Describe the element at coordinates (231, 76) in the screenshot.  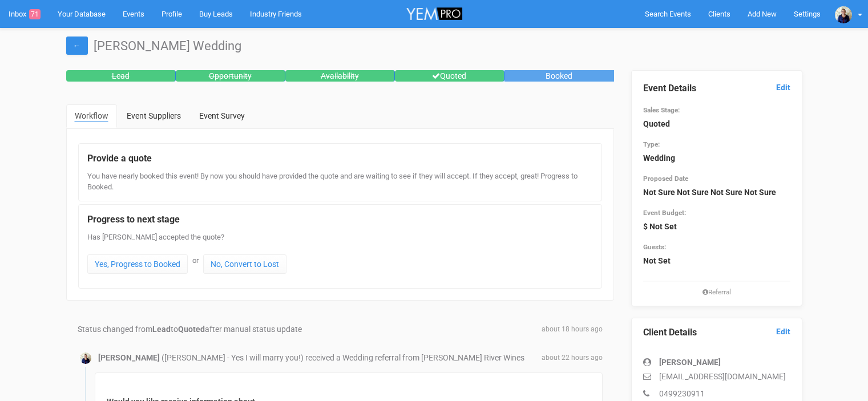
I see `div: Opportunity` at that location.